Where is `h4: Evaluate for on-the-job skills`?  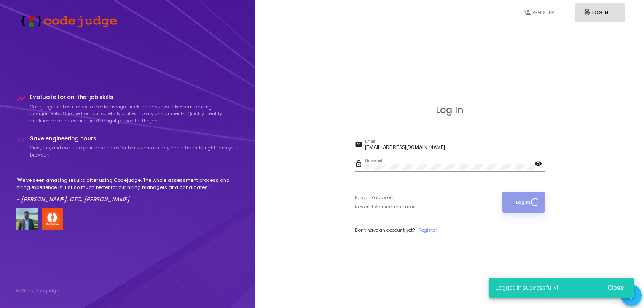 h4: Evaluate for on-the-job skills is located at coordinates (135, 98).